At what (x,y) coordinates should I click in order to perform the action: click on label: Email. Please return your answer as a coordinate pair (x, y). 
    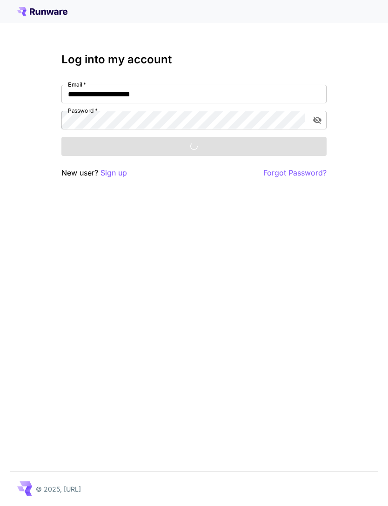
    Looking at the image, I should click on (77, 84).